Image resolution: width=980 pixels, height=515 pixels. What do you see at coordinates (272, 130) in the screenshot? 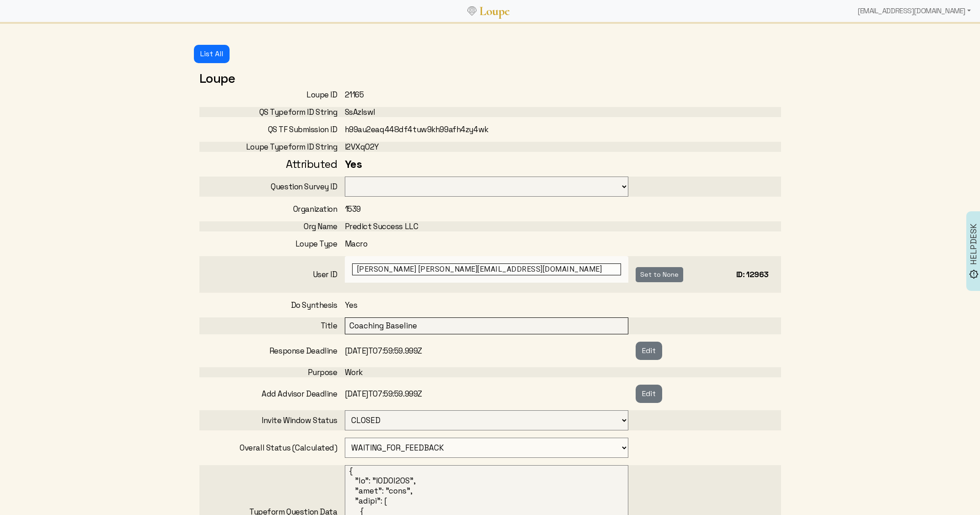
I see `div: QS TF Submission ID` at bounding box center [272, 130].